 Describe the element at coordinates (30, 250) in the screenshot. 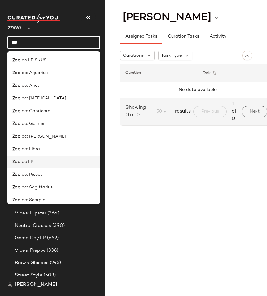

I see `span: Vibes: Preppy` at that location.